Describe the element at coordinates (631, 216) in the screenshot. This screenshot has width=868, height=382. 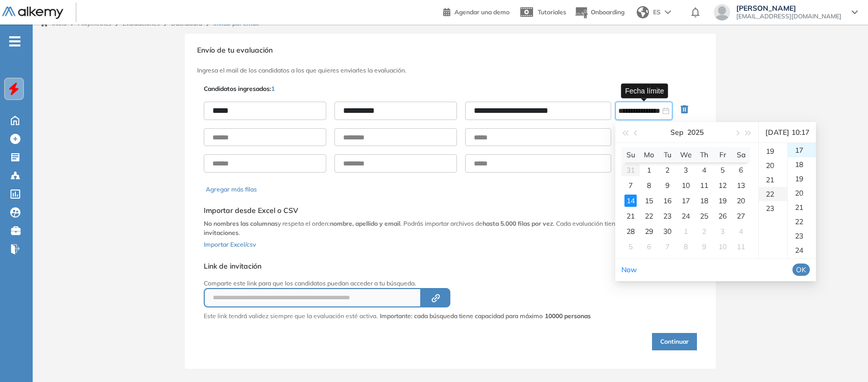
I see `td: 2025-09-21` at that location.